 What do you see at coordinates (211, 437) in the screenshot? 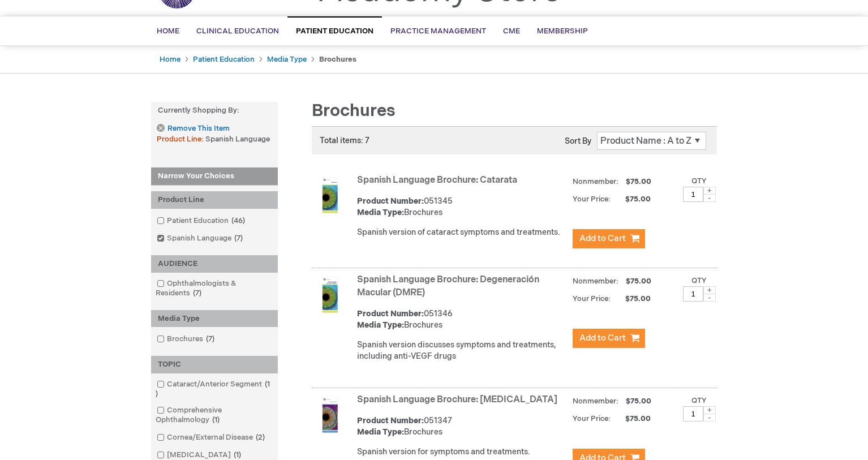
I see `a: Cornea/External Disease2` at bounding box center [211, 437].